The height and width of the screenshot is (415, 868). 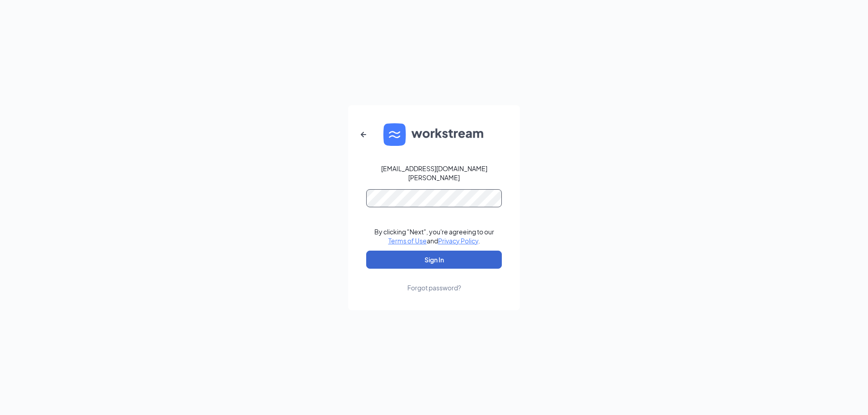 I want to click on a: Privacy Policy, so click(x=457, y=241).